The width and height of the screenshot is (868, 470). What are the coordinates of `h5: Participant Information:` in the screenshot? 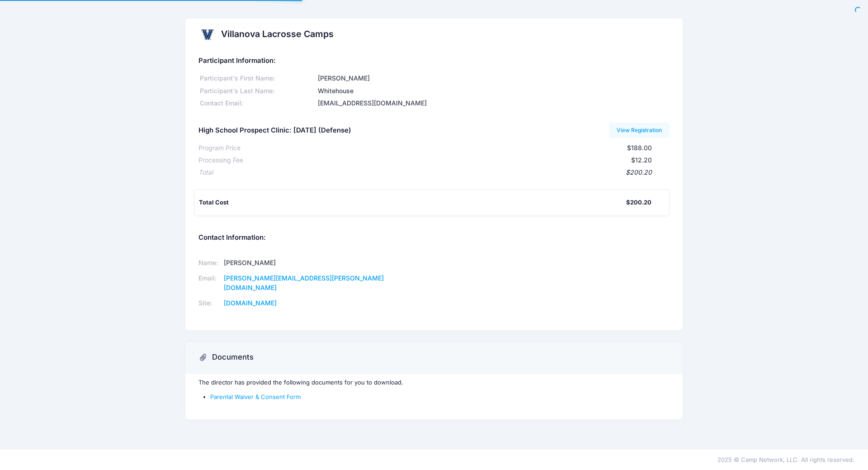 It's located at (434, 61).